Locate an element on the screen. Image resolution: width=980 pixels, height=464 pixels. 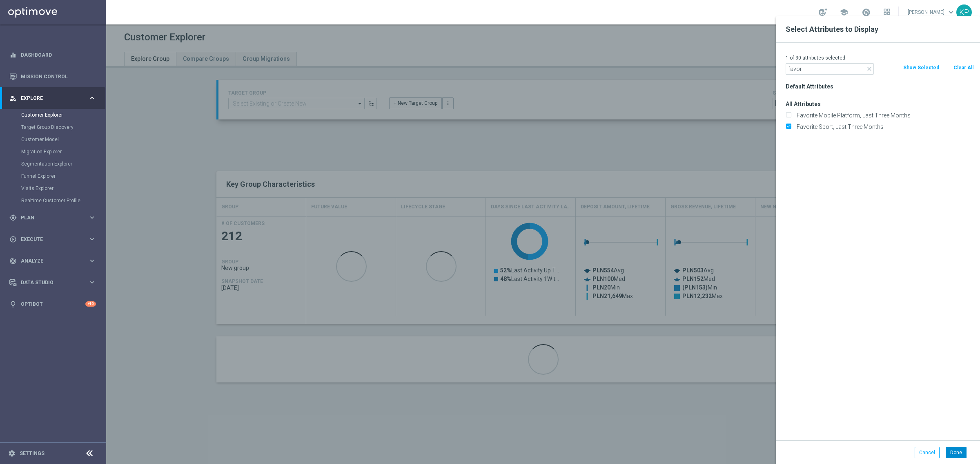
button: Data Studio keyboard_arrow_right is located at coordinates (53, 282).